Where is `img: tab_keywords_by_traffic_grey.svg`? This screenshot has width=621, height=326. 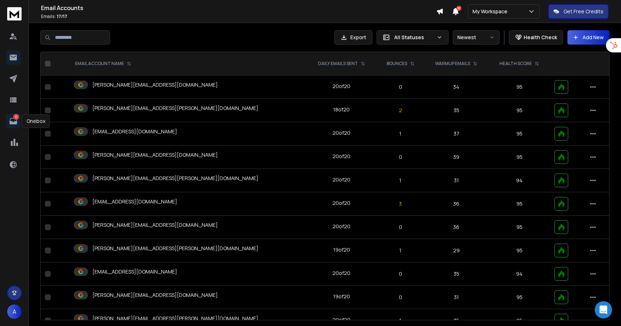
img: tab_keywords_by_traffic_grey.svg is located at coordinates (74, 45).